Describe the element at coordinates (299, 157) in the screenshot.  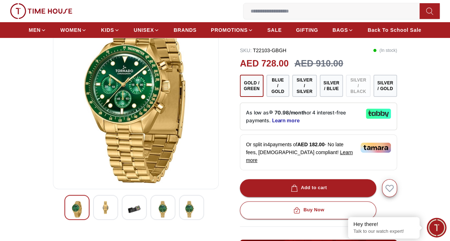
I see `span: Learn more` at that location.